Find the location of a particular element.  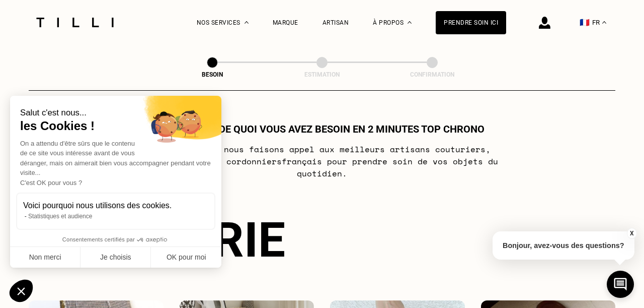

div: Catégorie is located at coordinates (322, 240).